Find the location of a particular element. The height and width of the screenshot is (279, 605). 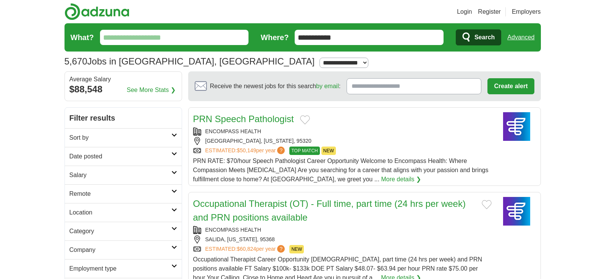

a: Register is located at coordinates (490, 12).